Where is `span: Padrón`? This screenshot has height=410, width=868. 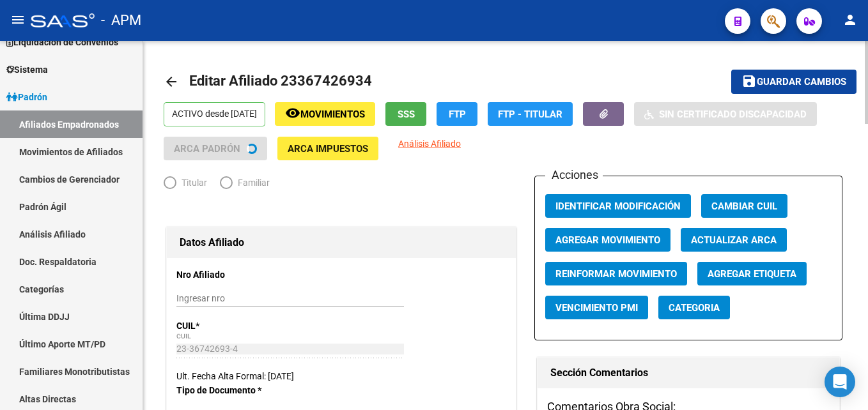 span: Padrón is located at coordinates (27, 97).